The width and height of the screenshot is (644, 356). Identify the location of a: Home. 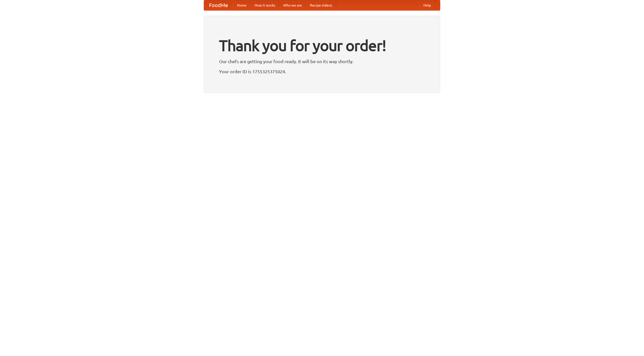
(242, 5).